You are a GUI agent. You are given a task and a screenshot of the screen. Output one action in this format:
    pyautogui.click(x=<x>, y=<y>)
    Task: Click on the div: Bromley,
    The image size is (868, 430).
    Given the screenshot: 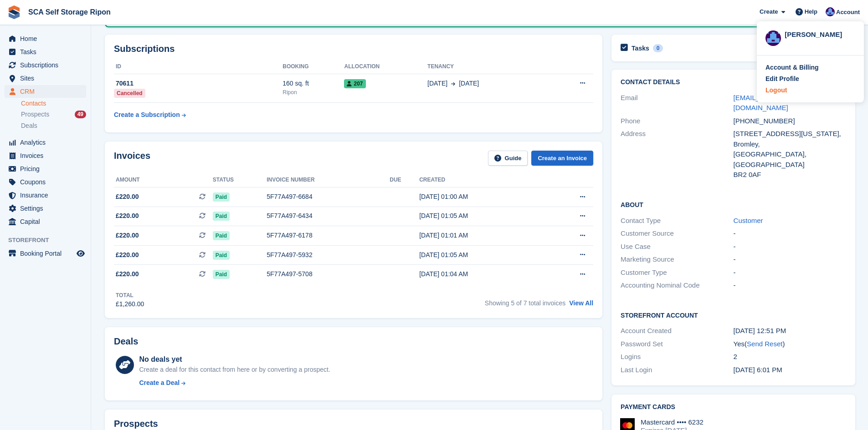 What is the action you would take?
    pyautogui.click(x=789, y=144)
    